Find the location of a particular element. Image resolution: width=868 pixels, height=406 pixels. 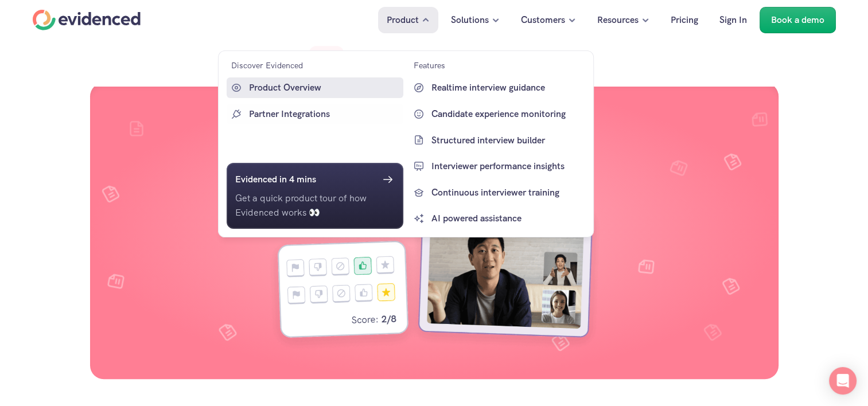

p: Realtime interview guidance is located at coordinates (506, 88).